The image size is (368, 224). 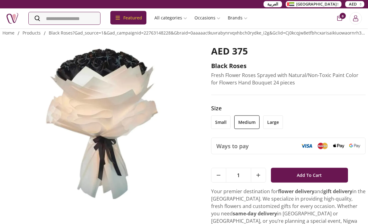 I want to click on a: Home, so click(x=8, y=33).